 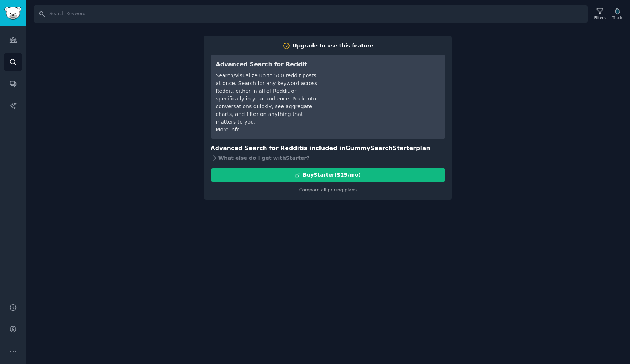 What do you see at coordinates (311, 14) in the screenshot?
I see `input: Search Keyword` at bounding box center [311, 14].